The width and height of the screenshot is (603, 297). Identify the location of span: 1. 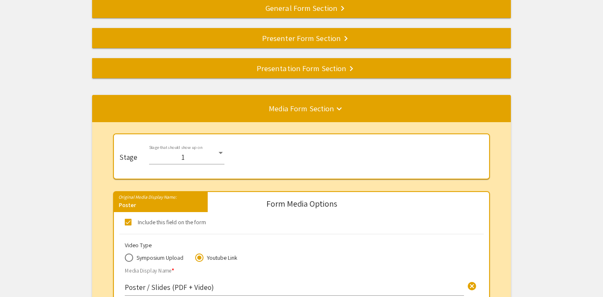
(183, 157).